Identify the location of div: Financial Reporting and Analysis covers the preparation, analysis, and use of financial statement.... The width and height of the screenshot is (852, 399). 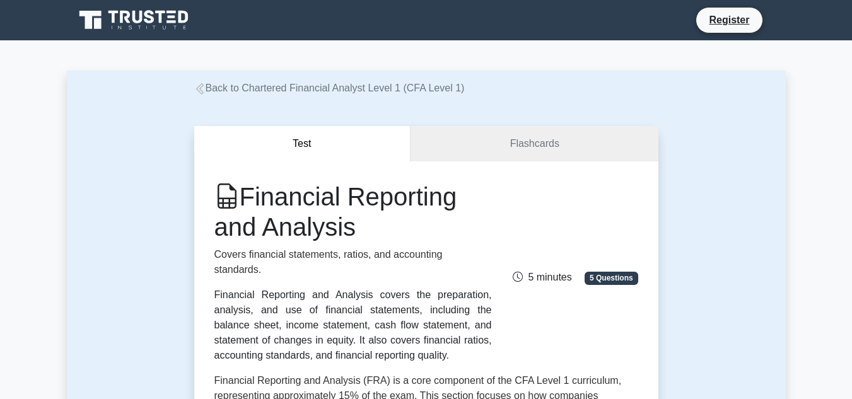
(353, 325).